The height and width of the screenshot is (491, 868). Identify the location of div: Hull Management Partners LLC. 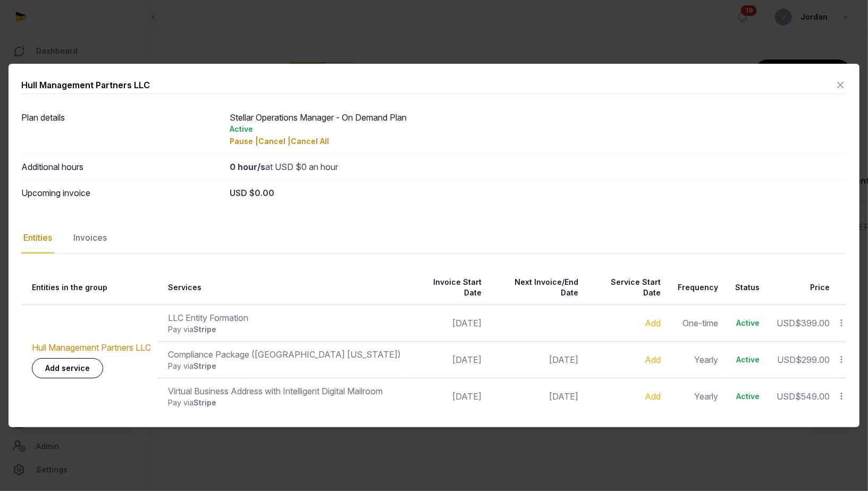
(85, 85).